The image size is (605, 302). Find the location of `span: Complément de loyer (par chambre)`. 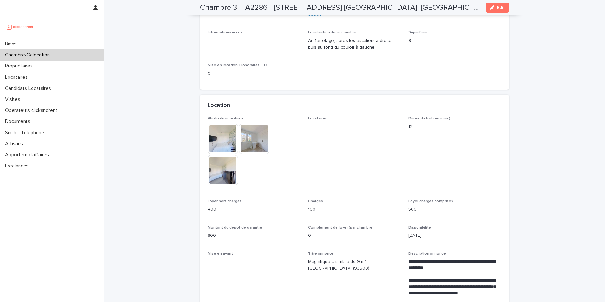

span: Complément de loyer (par chambre) is located at coordinates (341, 227).